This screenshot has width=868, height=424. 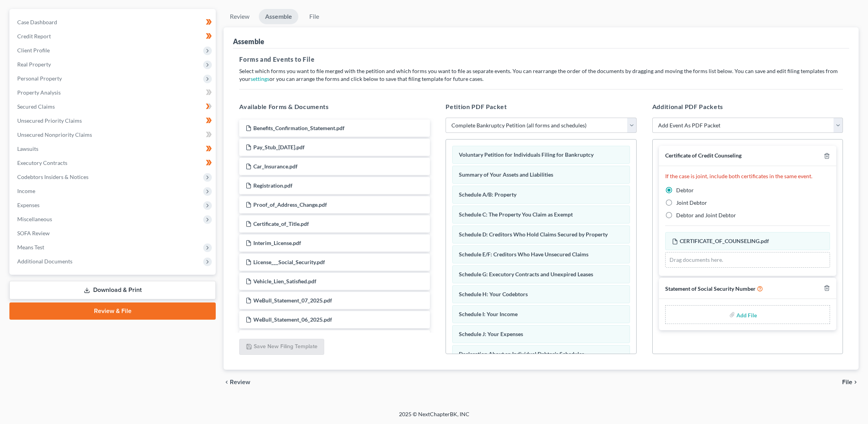 What do you see at coordinates (113, 93) in the screenshot?
I see `a: Property Analysis` at bounding box center [113, 93].